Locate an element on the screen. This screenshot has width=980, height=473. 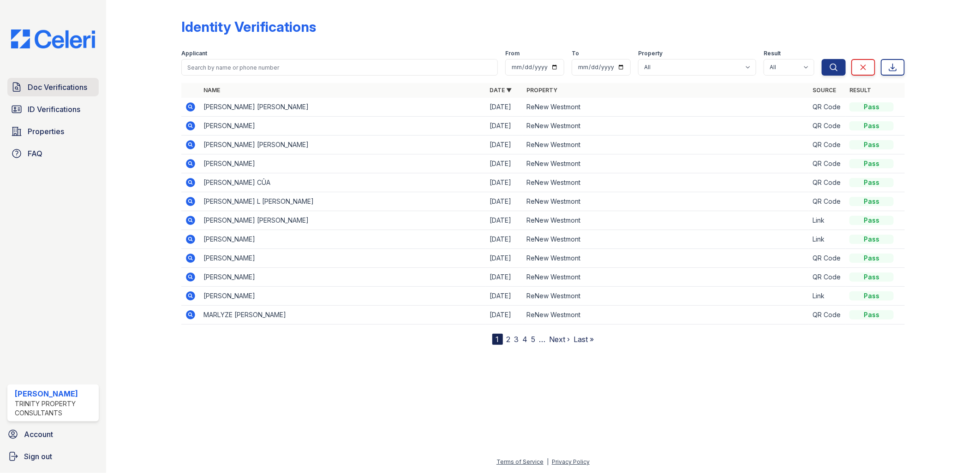
img: CE_Logo_Blue-a8612792a0a2168367f1c8372b55b34899dd931a85d93a1a3d3e32e68fde9ad4.png is located at coordinates (53, 39).